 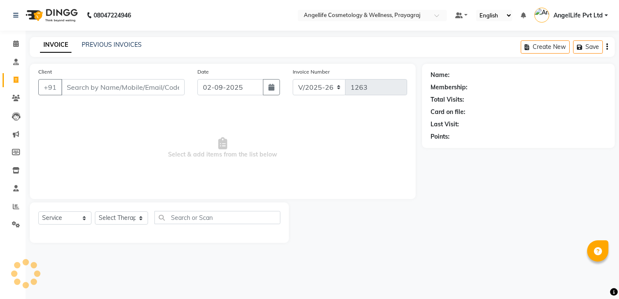 I want to click on div: Name:, so click(x=440, y=75).